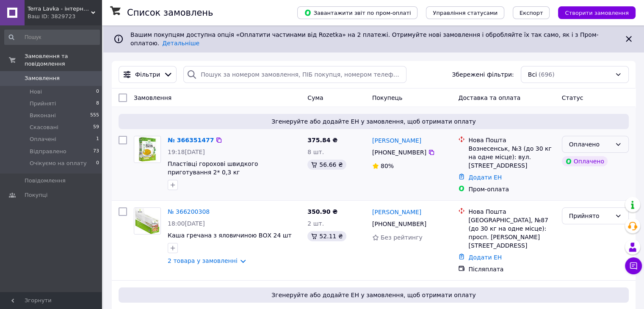  What do you see at coordinates (633, 265) in the screenshot?
I see `button: Чат з покупцем` at bounding box center [633, 265].